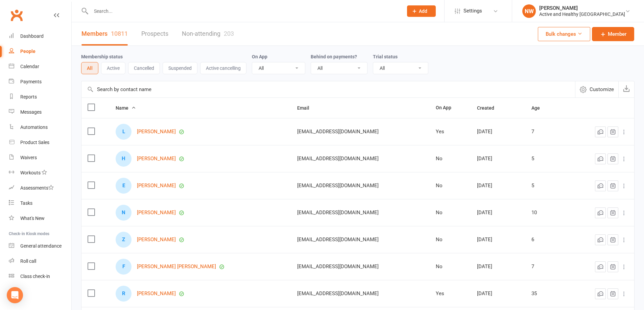  I want to click on span: Created, so click(489, 108).